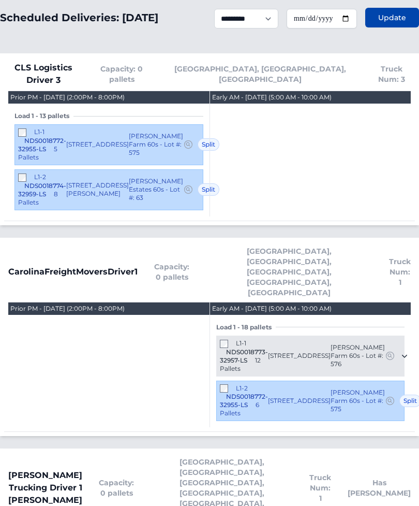 The image size is (419, 506). What do you see at coordinates (392, 18) in the screenshot?
I see `span: Update` at bounding box center [392, 18].